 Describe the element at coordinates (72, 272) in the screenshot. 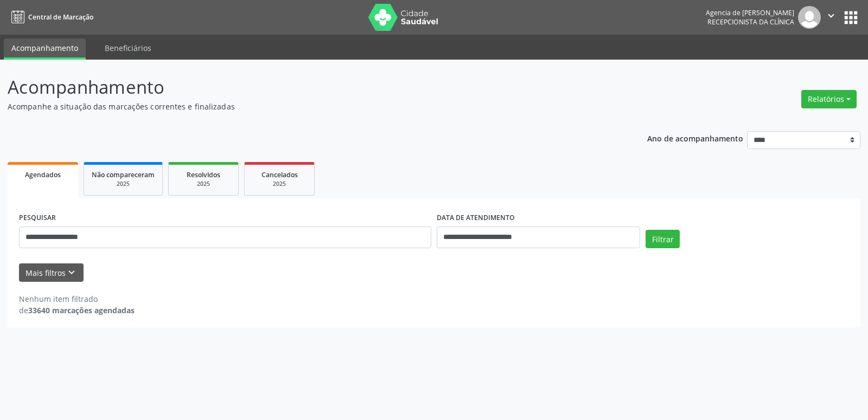

I see `i: keyboard_arrow_down` at that location.